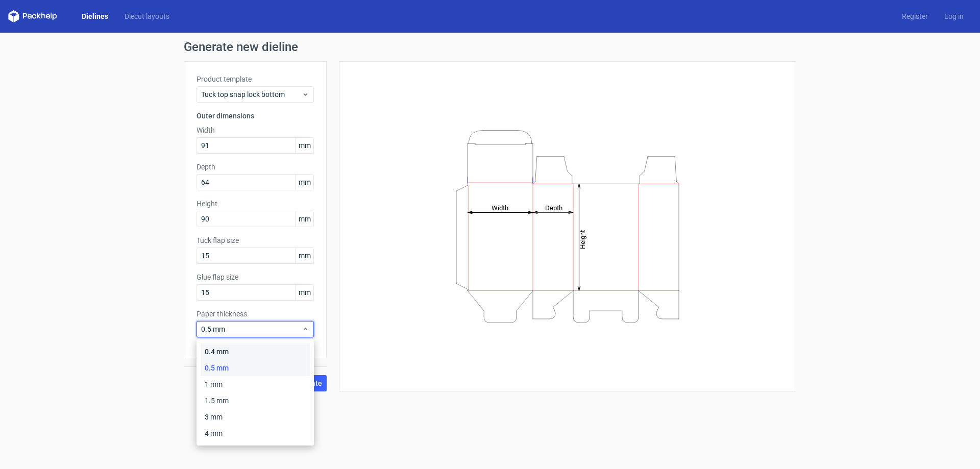 The height and width of the screenshot is (469, 980). I want to click on div: 0.4 mm, so click(255, 352).